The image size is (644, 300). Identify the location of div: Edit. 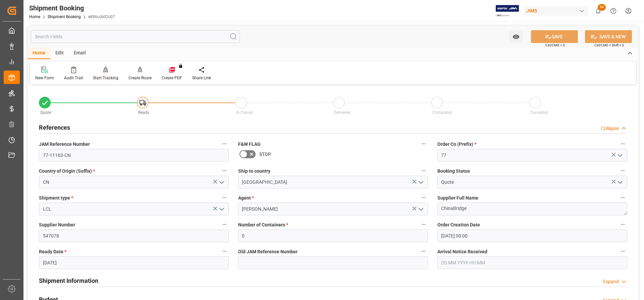
(60, 54).